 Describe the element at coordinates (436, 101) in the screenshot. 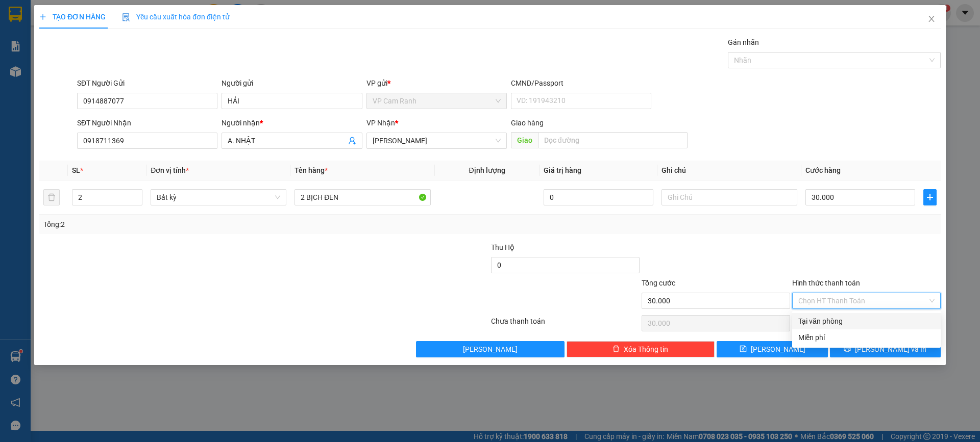

I see `span: VP Cam Ranh` at that location.